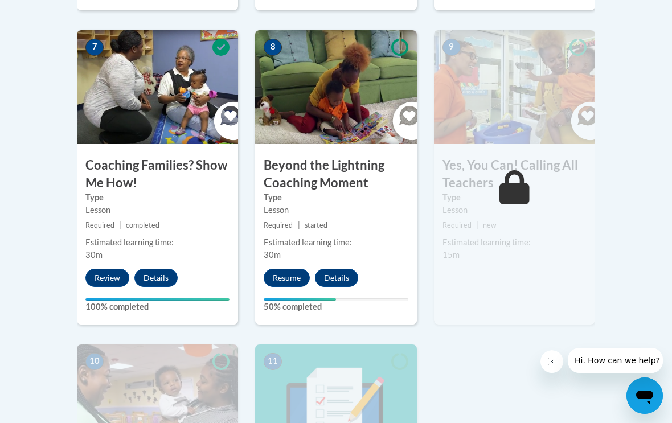 This screenshot has width=672, height=423. What do you see at coordinates (490, 225) in the screenshot?
I see `span: new` at bounding box center [490, 225].